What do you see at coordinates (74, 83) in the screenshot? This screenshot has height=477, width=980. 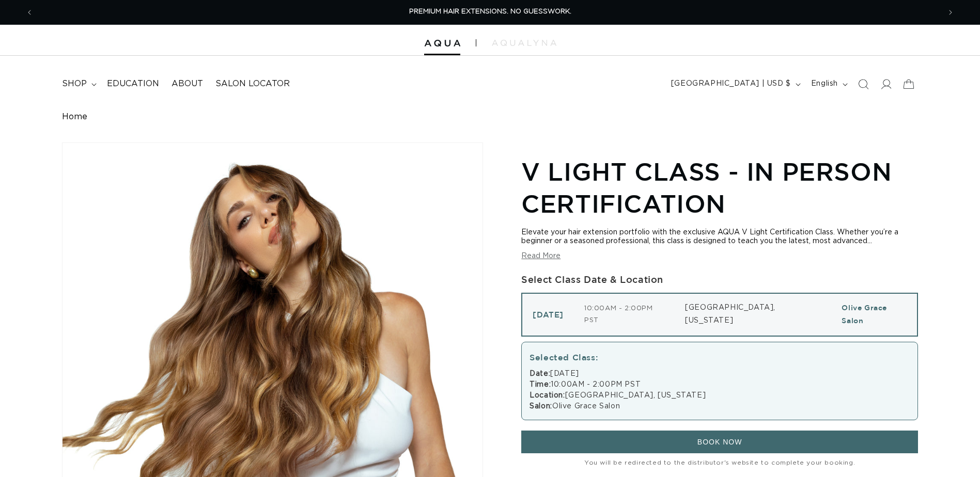 I see `span: shop` at bounding box center [74, 83].